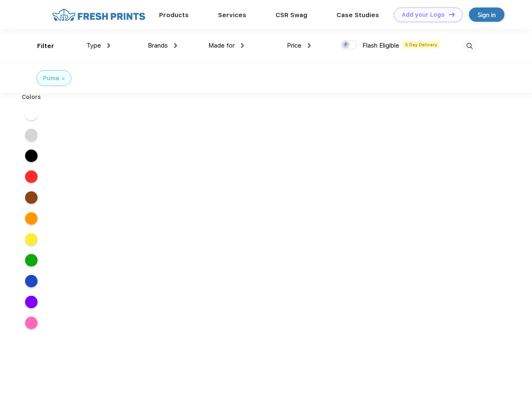  Describe the element at coordinates (486, 15) in the screenshot. I see `div: Sign in` at that location.